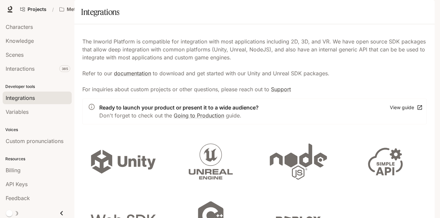  I want to click on div: View guide, so click(402, 108).